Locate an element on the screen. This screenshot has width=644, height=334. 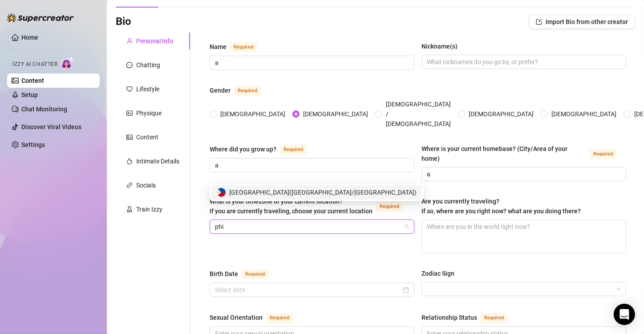
div: Birth Date is located at coordinates (224, 274).